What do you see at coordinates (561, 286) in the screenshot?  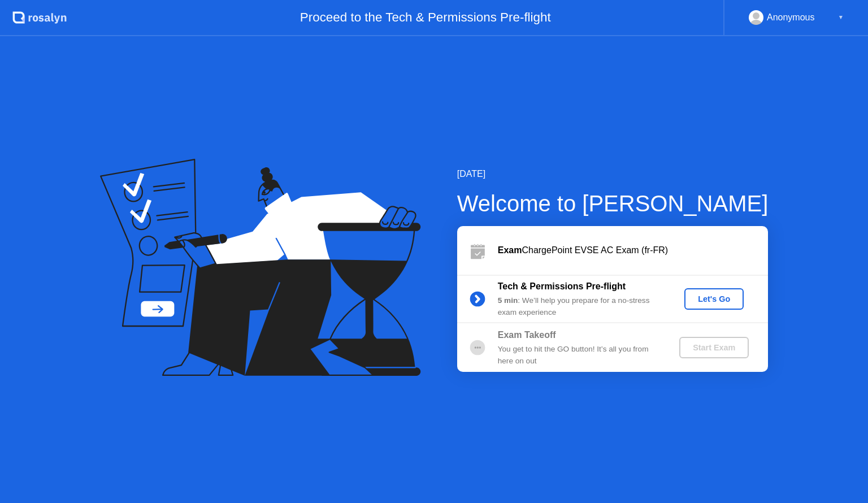 I see `b: Tech & Permissions Pre-flight` at bounding box center [561, 286].